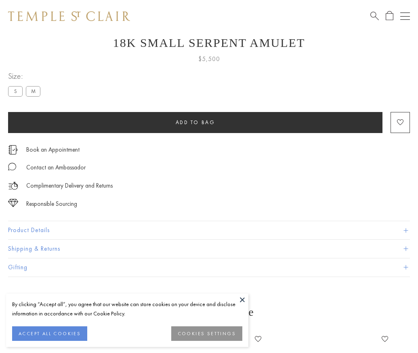 This screenshot has width=418, height=353. I want to click on img: icon_delivery.svg, so click(13, 186).